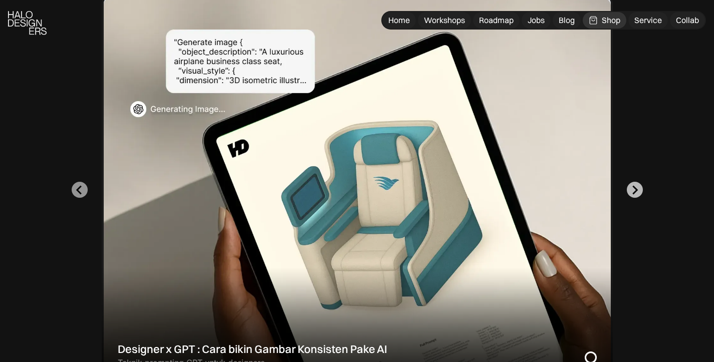 This screenshot has height=362, width=714. What do you see at coordinates (536, 20) in the screenshot?
I see `a: Jobs` at bounding box center [536, 20].